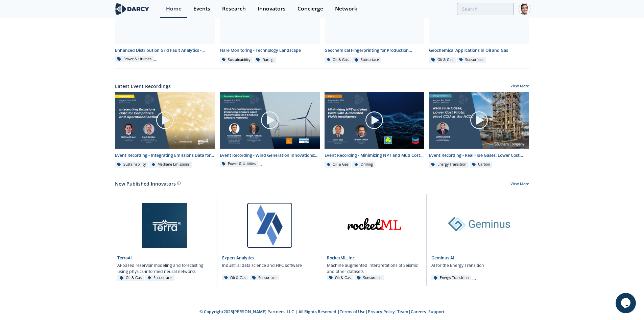 Image resolution: width=644 pixels, height=320 pixels. Describe the element at coordinates (165, 130) in the screenshot. I see `a: Video Content Event Recording - Integrating Emissions Data for Compliance and Operational Action ...` at that location.